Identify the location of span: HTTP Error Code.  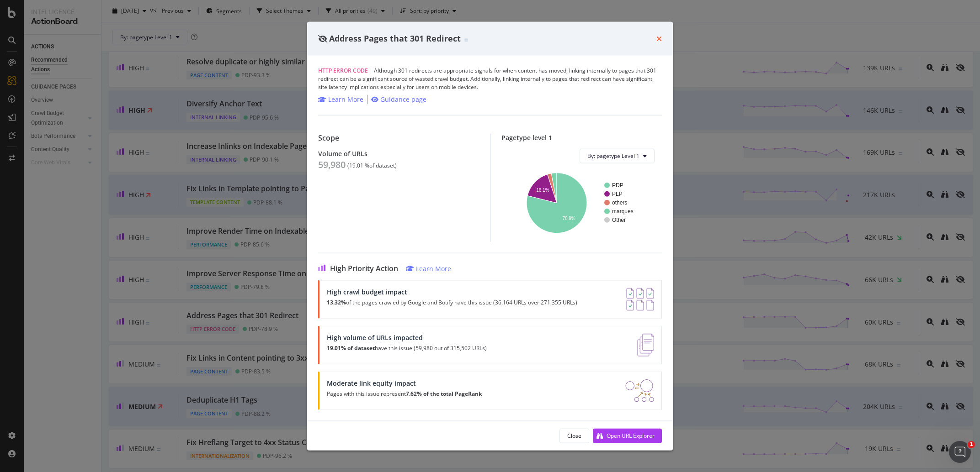
(343, 70).